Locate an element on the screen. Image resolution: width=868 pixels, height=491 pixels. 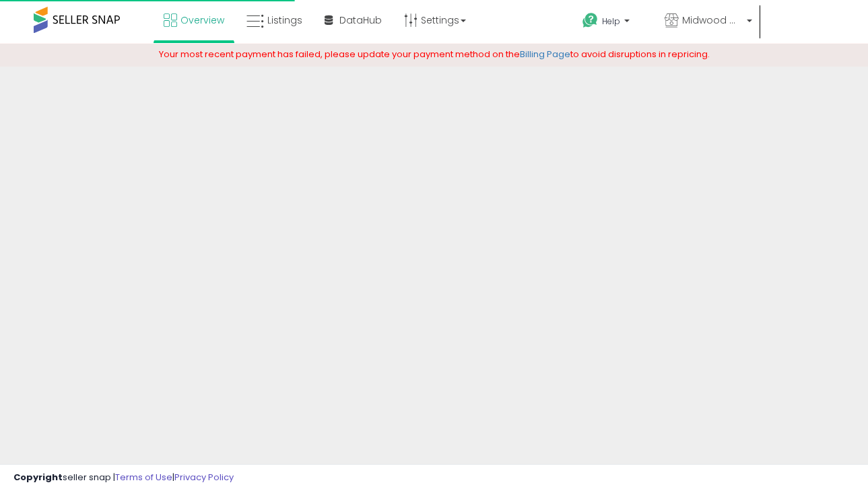
i: Get Help is located at coordinates (590, 20).